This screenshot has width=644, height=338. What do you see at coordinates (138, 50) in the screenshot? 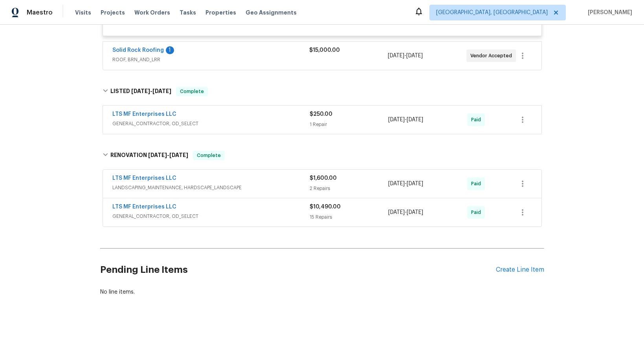
I see `a: Solid Rock Roofing` at bounding box center [138, 50].